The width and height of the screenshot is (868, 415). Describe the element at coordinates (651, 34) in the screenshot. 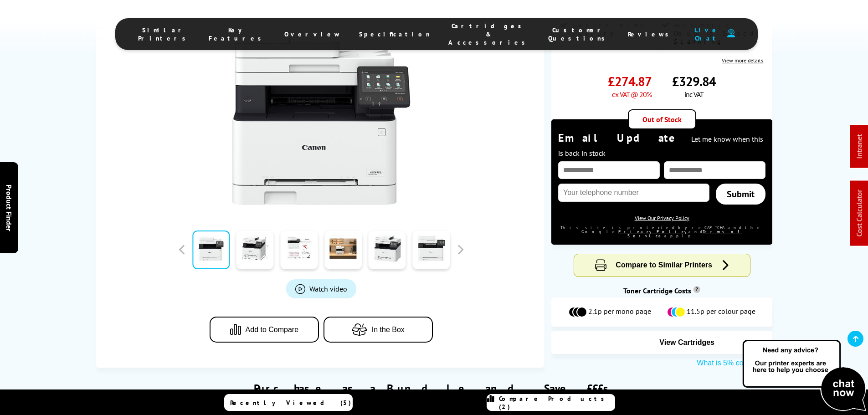

I see `span: Reviews` at that location.